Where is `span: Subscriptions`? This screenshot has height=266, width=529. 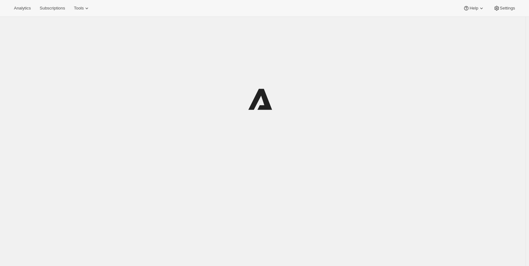
span: Subscriptions is located at coordinates (52, 8).